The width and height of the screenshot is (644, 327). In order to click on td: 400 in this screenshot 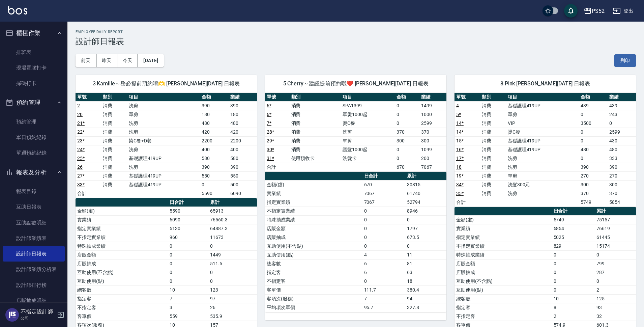, I will do `click(242, 149)`.